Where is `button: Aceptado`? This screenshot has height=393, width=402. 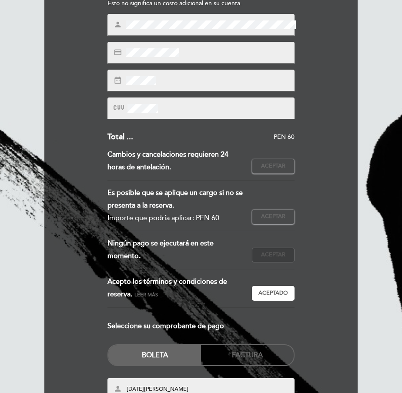 button: Aceptado is located at coordinates (273, 293).